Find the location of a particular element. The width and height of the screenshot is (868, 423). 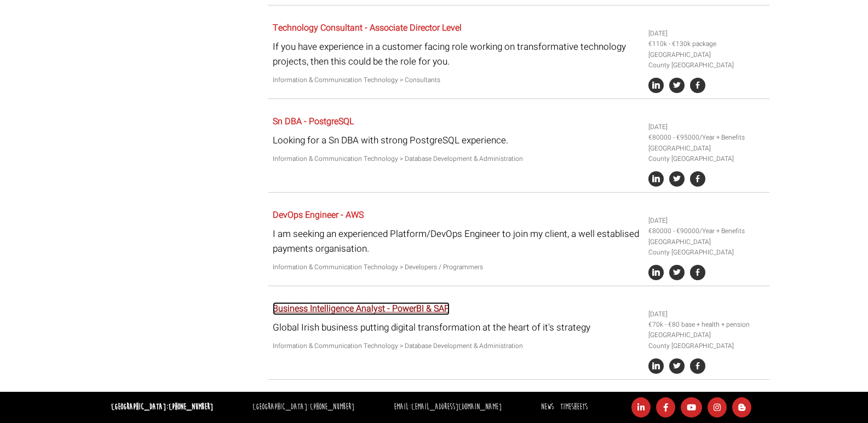

li: €80000 - €90000/Year + Benefits is located at coordinates (707, 231).